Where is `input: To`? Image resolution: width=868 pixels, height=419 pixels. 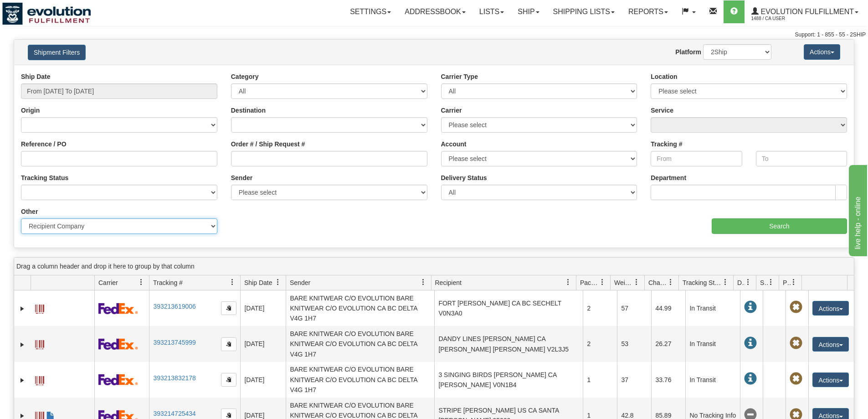 input: To is located at coordinates (801, 159).